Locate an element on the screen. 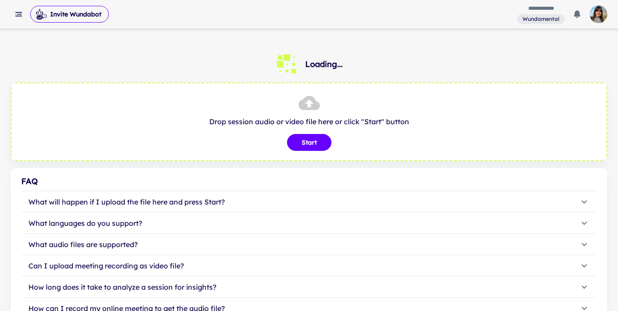 The width and height of the screenshot is (618, 311). button: photoURL is located at coordinates (598, 14).